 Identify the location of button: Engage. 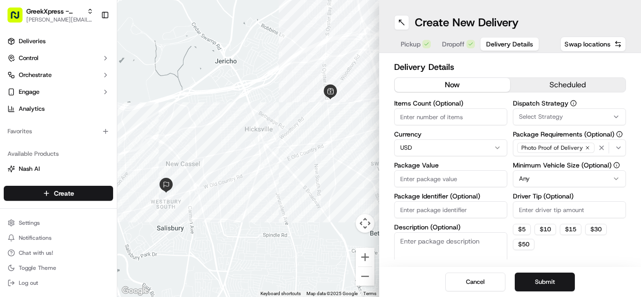
(58, 92).